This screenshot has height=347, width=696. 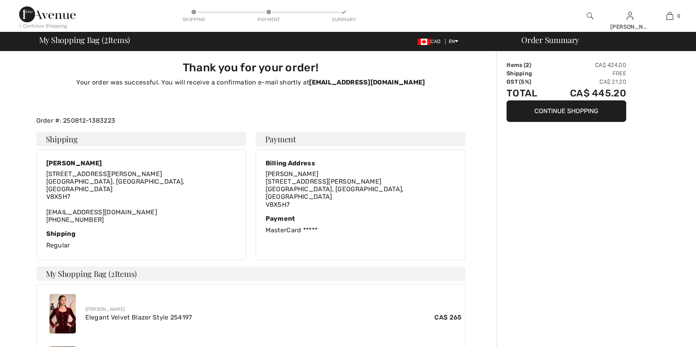 What do you see at coordinates (588, 73) in the screenshot?
I see `td: Free` at bounding box center [588, 73].